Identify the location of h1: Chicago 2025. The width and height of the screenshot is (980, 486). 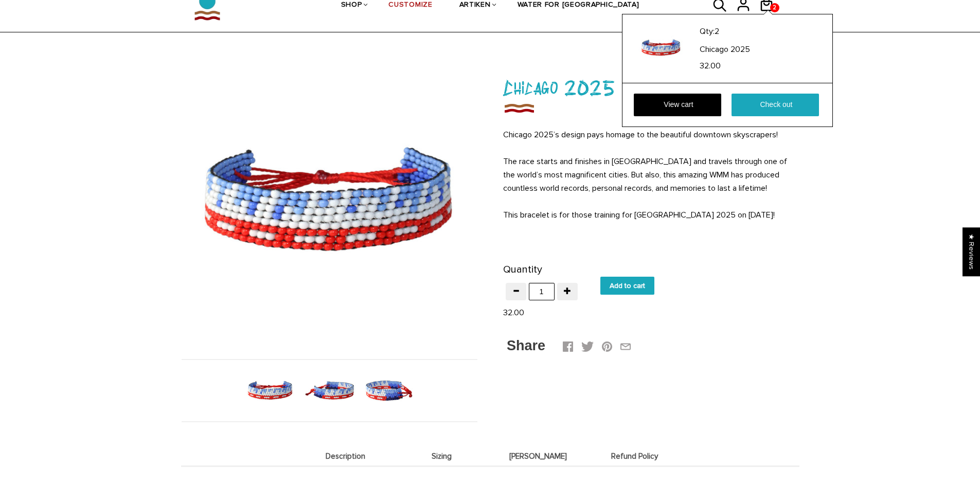
(651, 87).